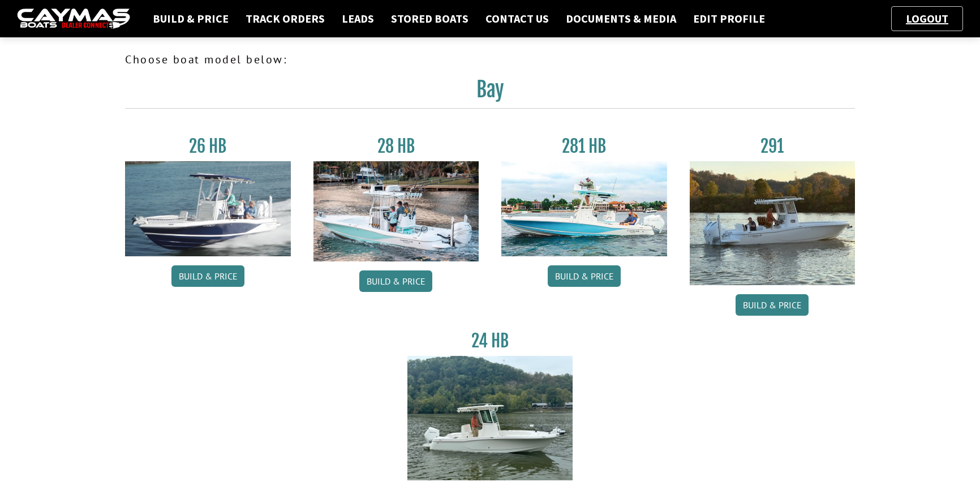  What do you see at coordinates (74, 18) in the screenshot?
I see `img: caymas-dealer-connect-2ed40d3bc7270c1d8d7ffb4b79bf05adc795679939227970def78ec6f6c03838.gif` at bounding box center [74, 18].